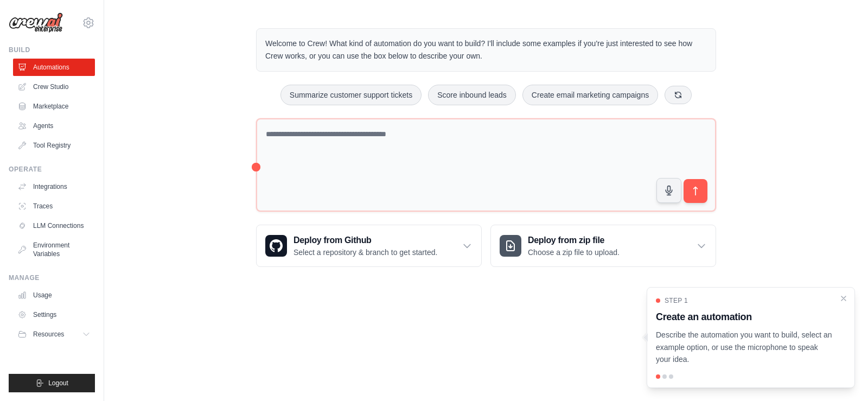 This screenshot has width=868, height=401. I want to click on h3: Deploy from Github, so click(365, 240).